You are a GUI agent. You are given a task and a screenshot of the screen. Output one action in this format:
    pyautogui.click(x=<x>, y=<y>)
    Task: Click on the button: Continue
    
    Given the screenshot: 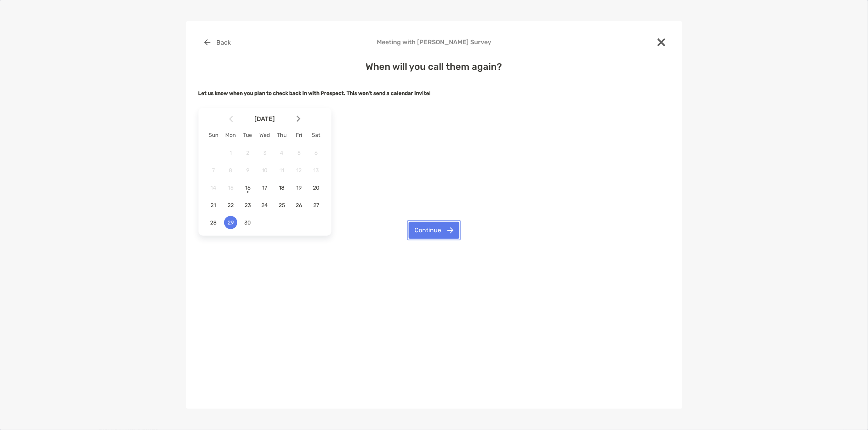 What is the action you would take?
    pyautogui.click(x=434, y=231)
    